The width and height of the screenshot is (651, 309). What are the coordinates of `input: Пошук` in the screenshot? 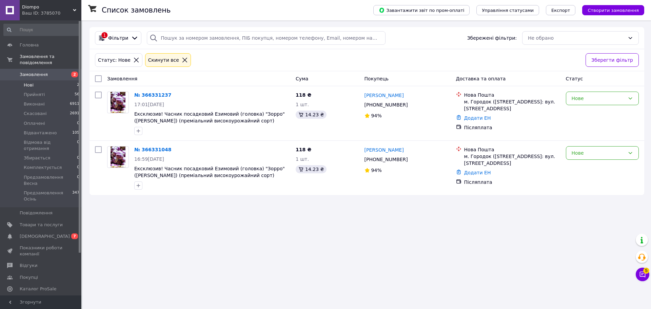 It's located at (42, 30).